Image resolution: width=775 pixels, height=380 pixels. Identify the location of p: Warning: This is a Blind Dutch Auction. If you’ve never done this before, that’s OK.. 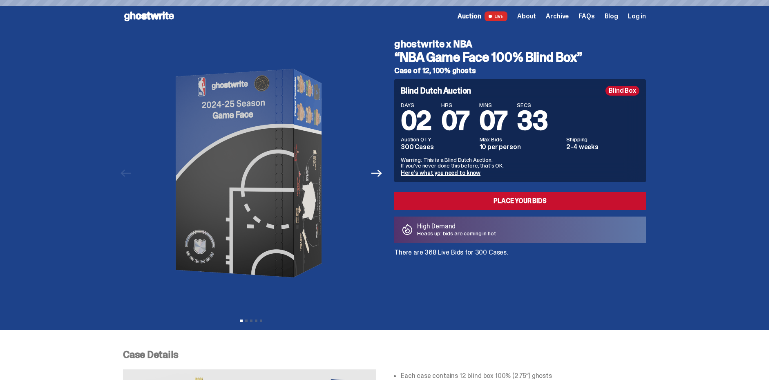
(520, 163).